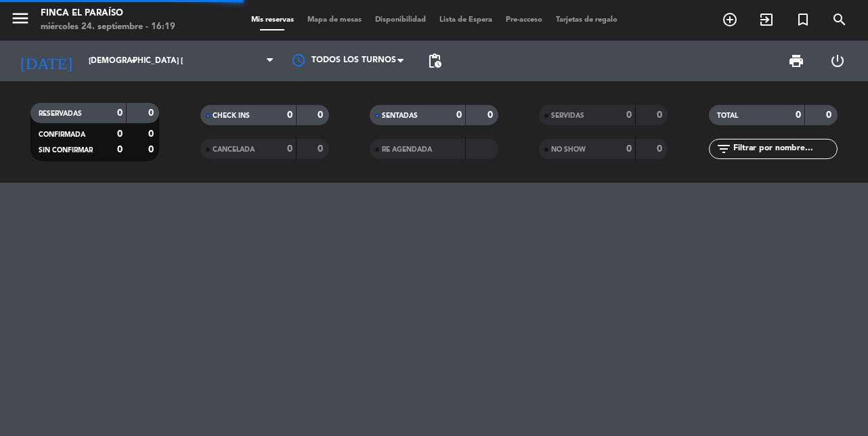 This screenshot has height=436, width=868. What do you see at coordinates (837, 60) in the screenshot?
I see `i: power_settings_new` at bounding box center [837, 60].